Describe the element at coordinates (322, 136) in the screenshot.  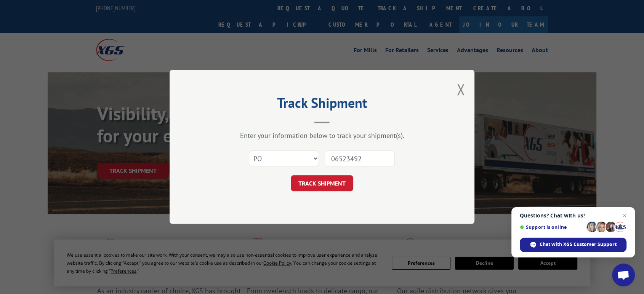
I see `div: Enter your information below to track your shipment(s).` at that location.